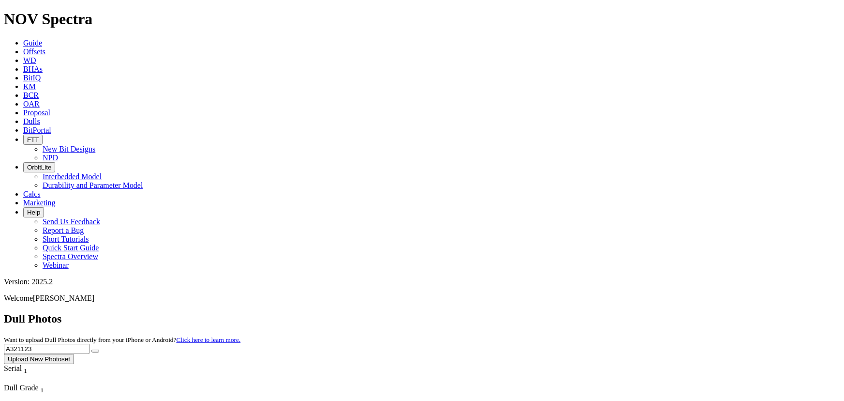  What do you see at coordinates (32, 194) in the screenshot?
I see `span: Calcs` at bounding box center [32, 194].